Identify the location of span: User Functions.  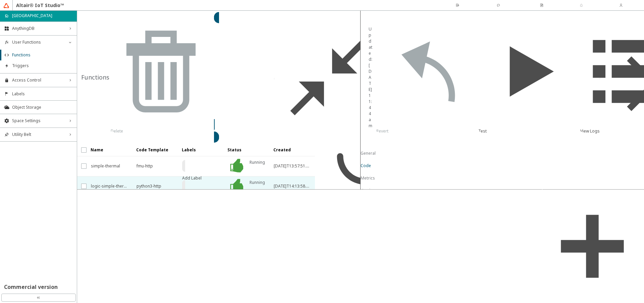
(38, 42).